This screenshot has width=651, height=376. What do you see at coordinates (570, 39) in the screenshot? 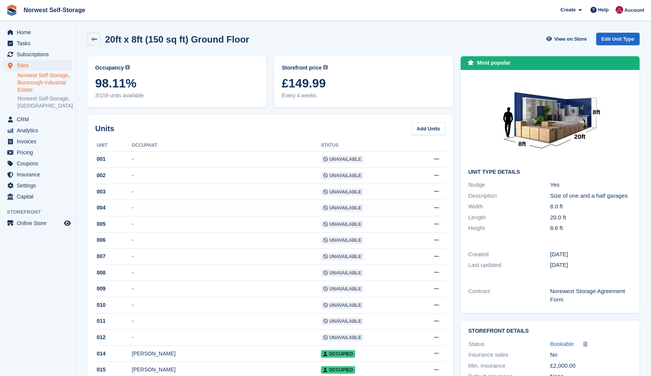
I see `span: View on Store` at bounding box center [570, 39].